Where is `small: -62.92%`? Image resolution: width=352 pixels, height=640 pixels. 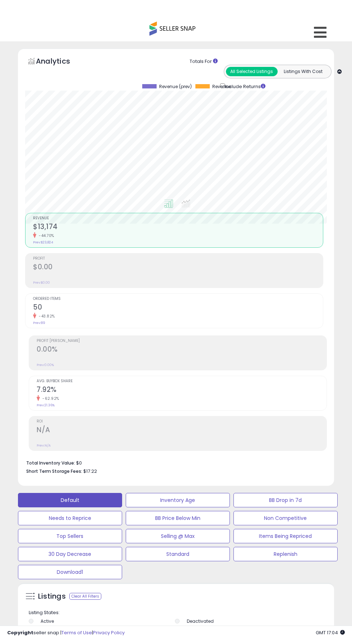
small: -62.92% is located at coordinates (50, 398).